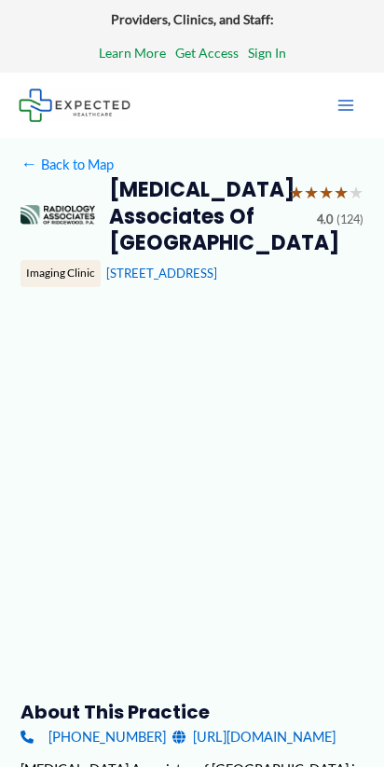 The width and height of the screenshot is (384, 767). What do you see at coordinates (324, 220) in the screenshot?
I see `span: 4.0` at bounding box center [324, 220].